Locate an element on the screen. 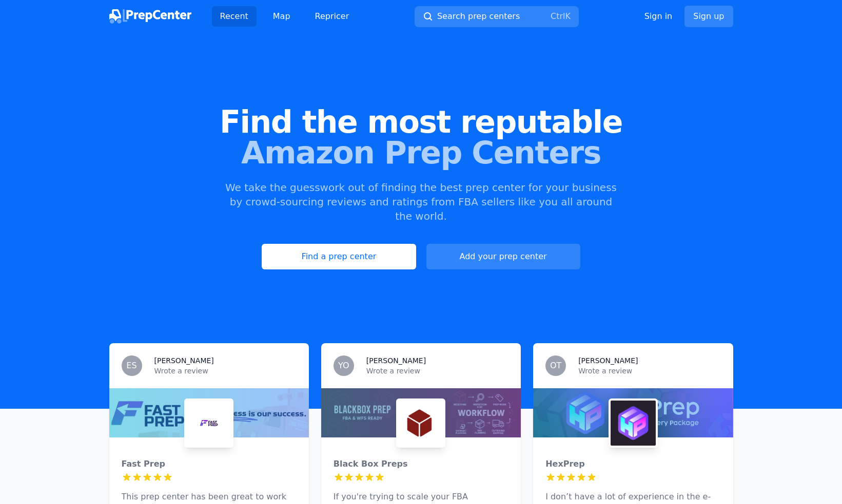 The width and height of the screenshot is (842, 504). span: Search prep centers is located at coordinates (478, 16).